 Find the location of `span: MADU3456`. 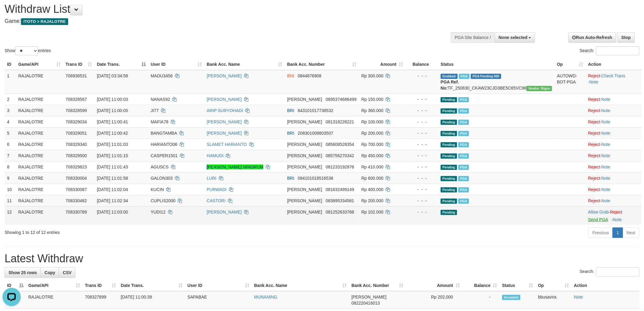

span: MADU3456 is located at coordinates (162, 76).